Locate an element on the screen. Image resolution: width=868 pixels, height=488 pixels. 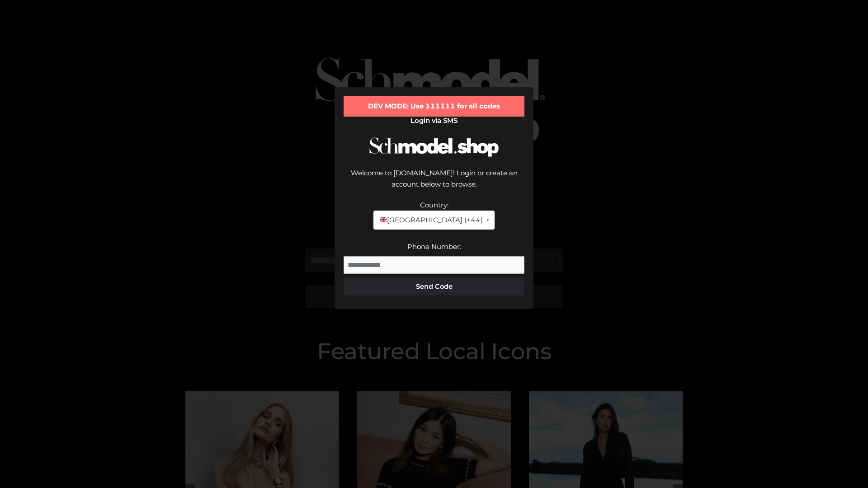
h2: Login via SMS is located at coordinates (434, 121).